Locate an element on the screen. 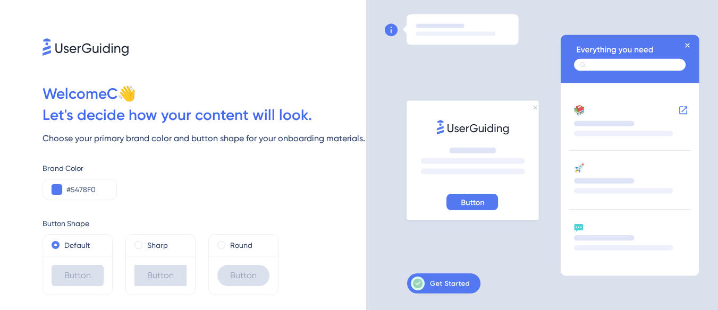 Image resolution: width=718 pixels, height=310 pixels. label: Default is located at coordinates (77, 245).